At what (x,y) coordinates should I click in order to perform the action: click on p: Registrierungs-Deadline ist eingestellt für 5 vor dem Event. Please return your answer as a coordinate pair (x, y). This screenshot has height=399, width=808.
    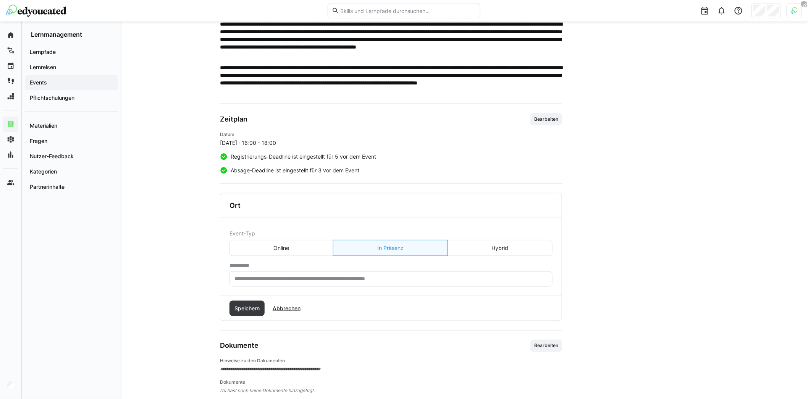
    Looking at the image, I should click on (303, 157).